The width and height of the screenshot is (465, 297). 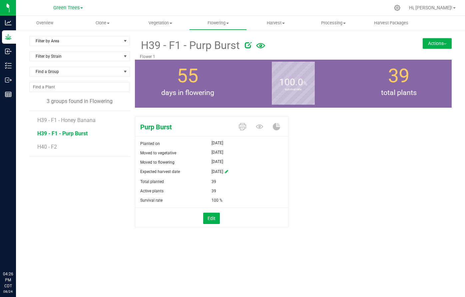 What do you see at coordinates (399, 84) in the screenshot?
I see `group-info-box: Total number of plants` at bounding box center [399, 84].